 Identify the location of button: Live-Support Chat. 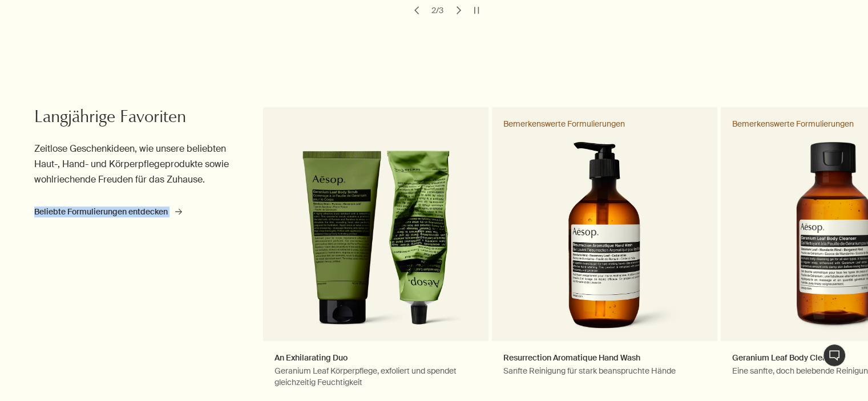
(834, 355).